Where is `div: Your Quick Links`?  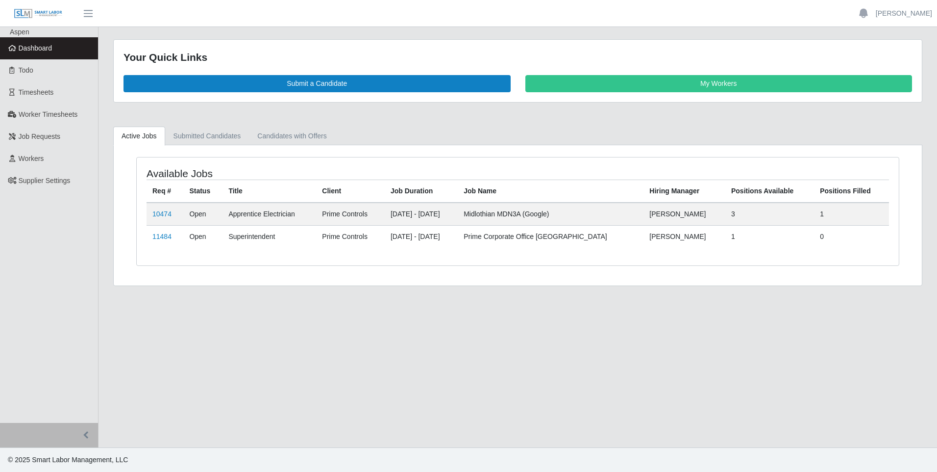 div: Your Quick Links is located at coordinates (518, 57).